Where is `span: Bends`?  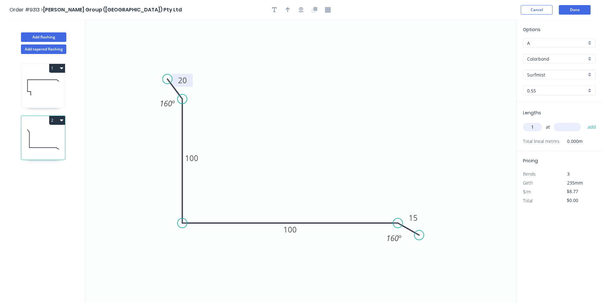 span: Bends is located at coordinates (529, 173).